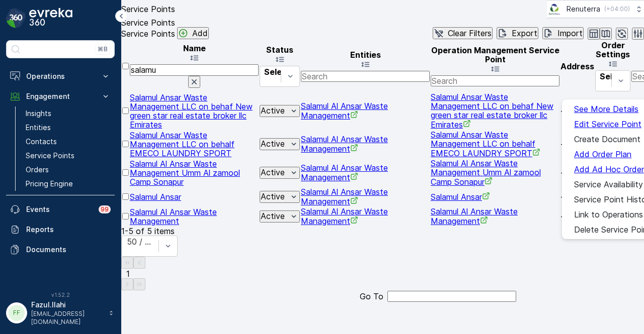  Describe the element at coordinates (105, 209) in the screenshot. I see `p: 99` at that location.